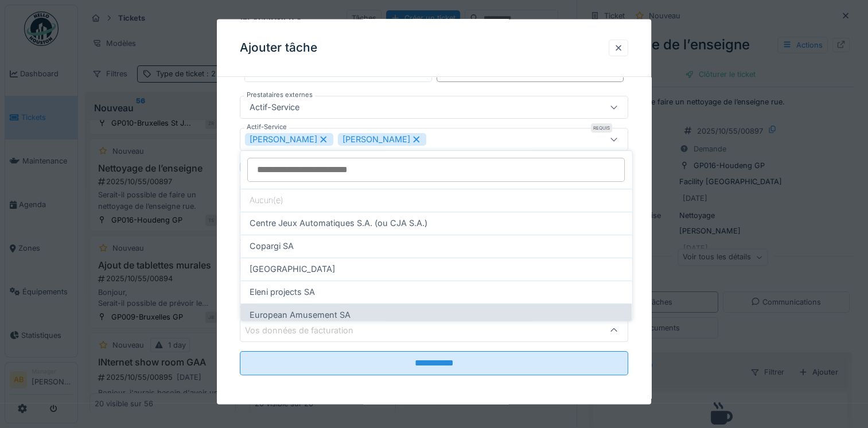  What do you see at coordinates (338, 223) in the screenshot?
I see `span: Centre Jeux Automatiques S.A. (ou CJA S.A.)` at bounding box center [338, 223].